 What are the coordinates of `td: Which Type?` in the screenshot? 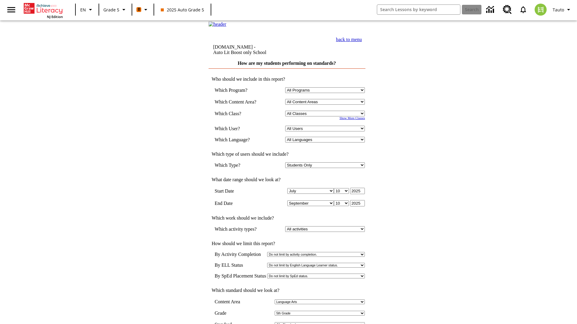 It's located at (240, 165).